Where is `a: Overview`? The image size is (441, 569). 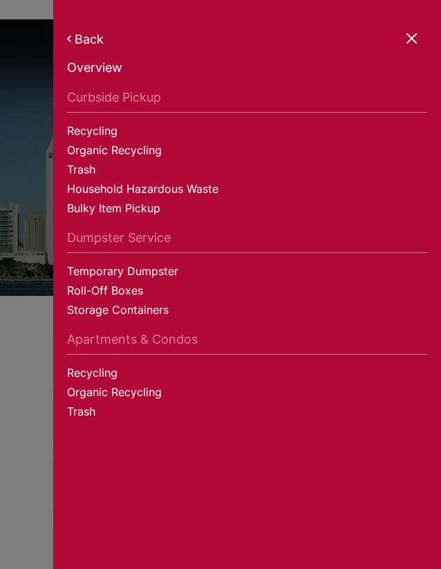
a: Overview is located at coordinates (247, 70).